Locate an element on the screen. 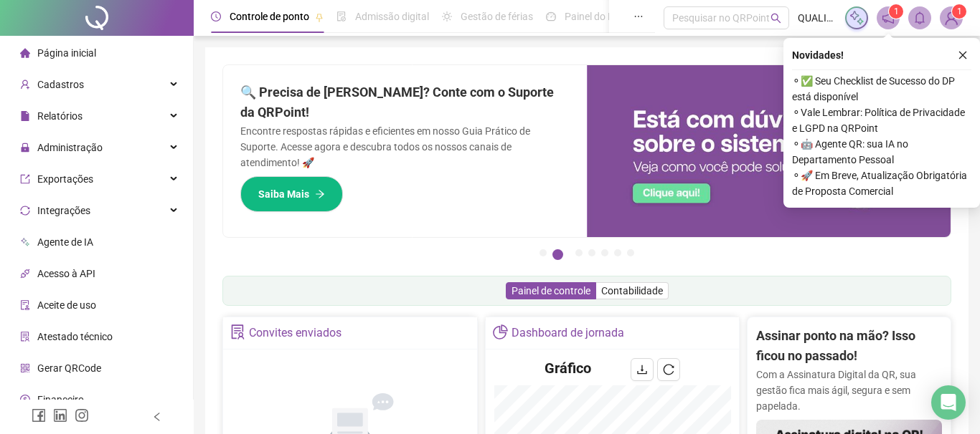  span: Financeiro is located at coordinates (60, 399).